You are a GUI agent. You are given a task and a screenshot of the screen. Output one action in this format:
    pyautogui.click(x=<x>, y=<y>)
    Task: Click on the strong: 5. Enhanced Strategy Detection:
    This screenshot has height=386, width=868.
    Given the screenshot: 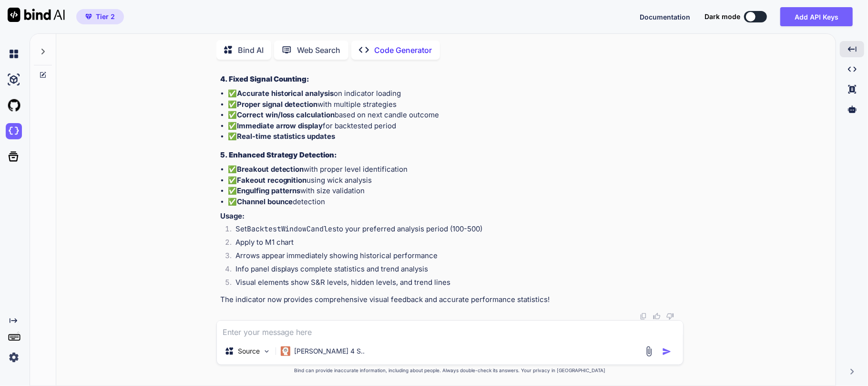 What is the action you would take?
    pyautogui.click(x=279, y=154)
    